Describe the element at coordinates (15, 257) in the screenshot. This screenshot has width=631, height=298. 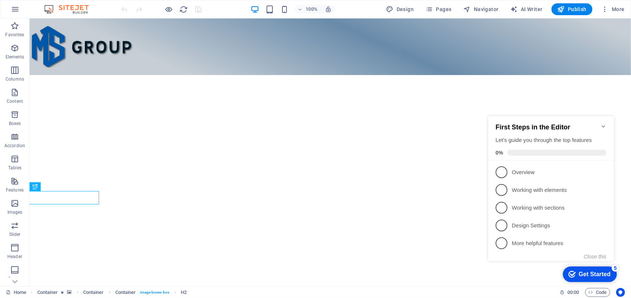
I see `p: Header` at that location.